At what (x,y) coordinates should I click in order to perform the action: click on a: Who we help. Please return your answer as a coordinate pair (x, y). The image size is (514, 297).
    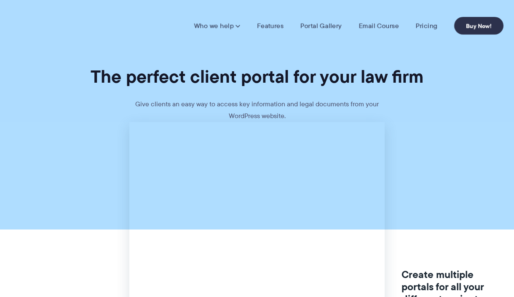
    Looking at the image, I should click on (217, 26).